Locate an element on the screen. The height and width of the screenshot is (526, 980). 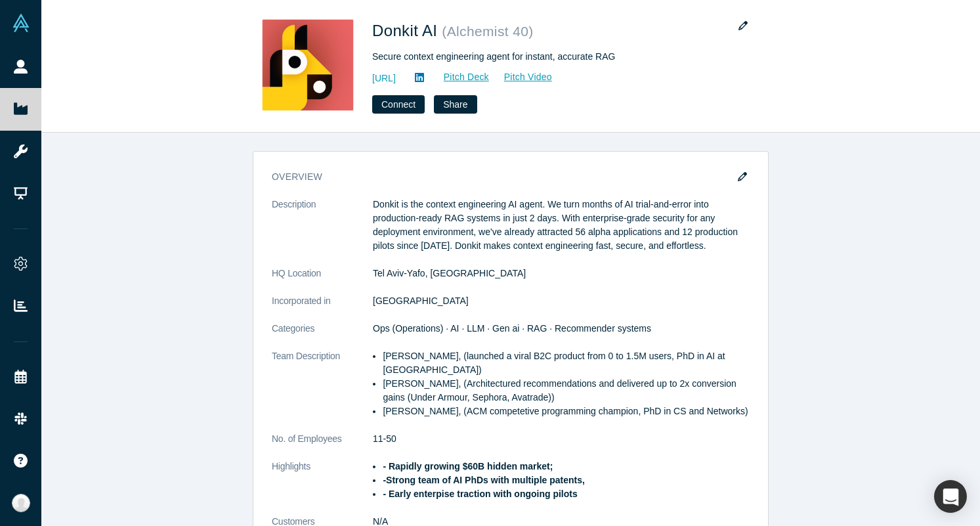
img: Donkit AI's Logo is located at coordinates (307, 65).